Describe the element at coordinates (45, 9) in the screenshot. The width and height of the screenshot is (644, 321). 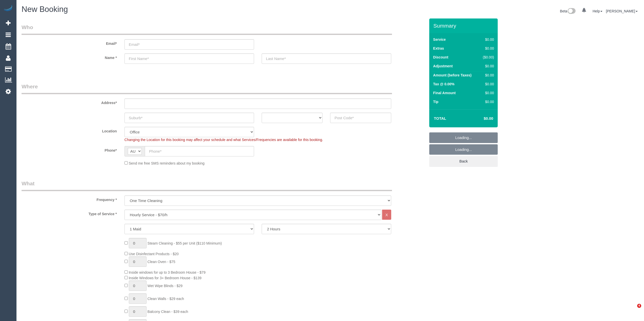
I see `span: New Booking` at that location.